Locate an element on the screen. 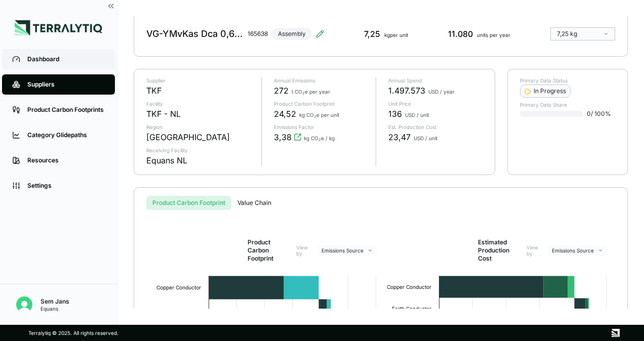  h2: Estimated Production Cost is located at coordinates (500, 250).